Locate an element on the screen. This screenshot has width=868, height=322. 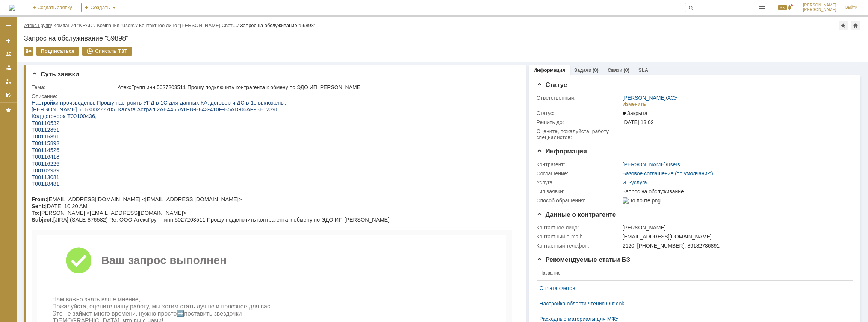
div: Способ обращения: is located at coordinates (578, 200).